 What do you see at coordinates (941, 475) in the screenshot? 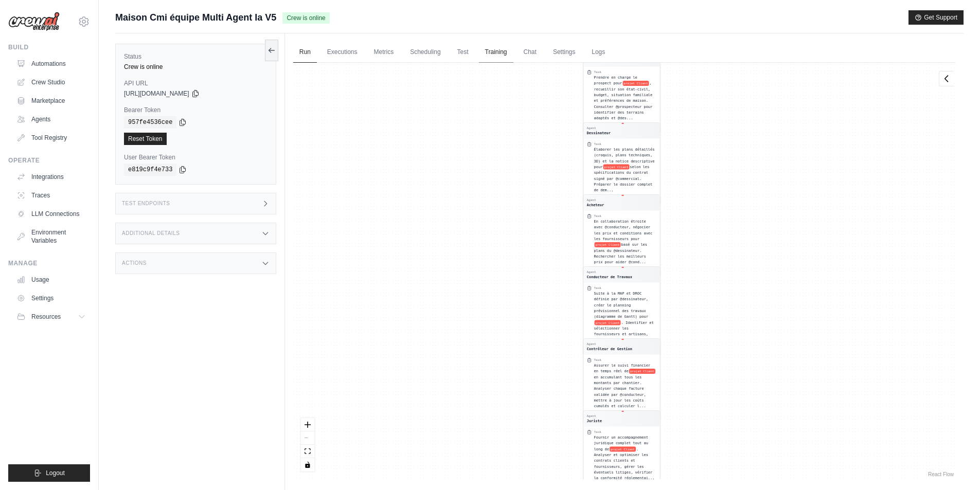
I see `a: React Flow attribution` at bounding box center [941, 475].